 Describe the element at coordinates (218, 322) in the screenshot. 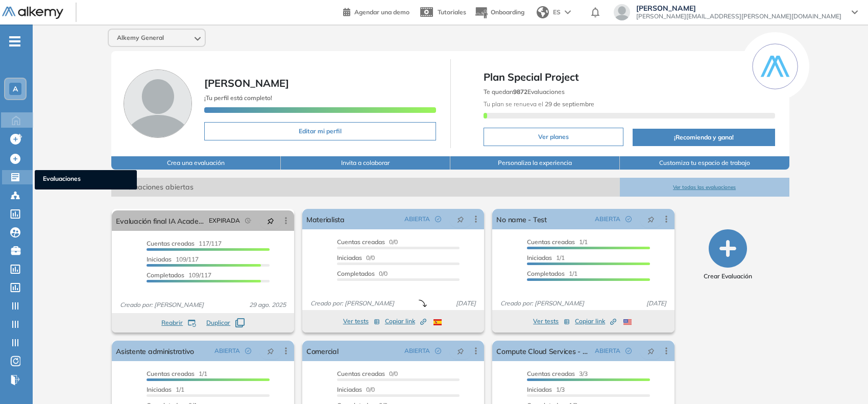

I see `span: Duplicar` at that location.